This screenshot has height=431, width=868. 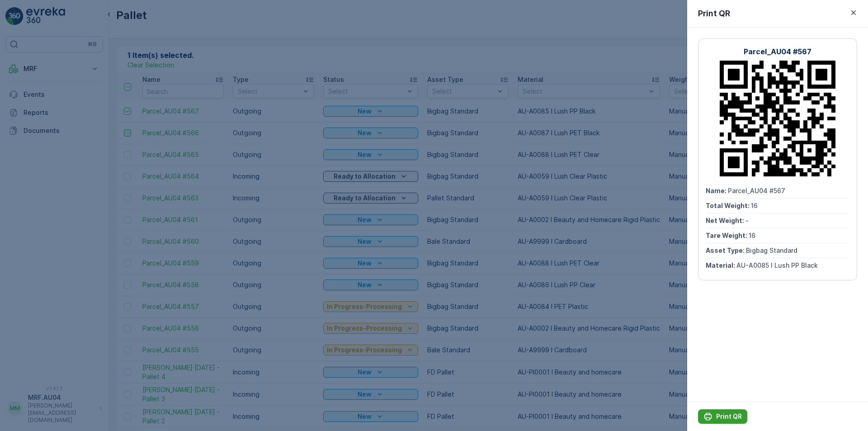 What do you see at coordinates (778, 264) in the screenshot?
I see `span: AU-A0085 I Lush PP Black` at bounding box center [778, 264].